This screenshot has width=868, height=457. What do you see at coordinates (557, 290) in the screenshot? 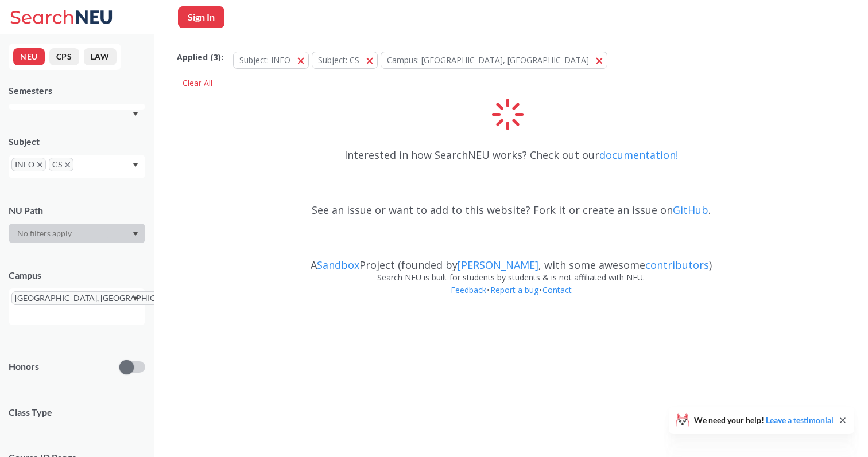
I see `a: Contact` at bounding box center [557, 290].